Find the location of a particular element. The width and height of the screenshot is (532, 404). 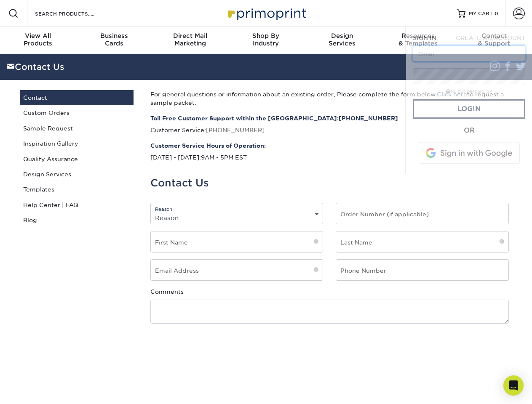

a: Direct MailMarketing is located at coordinates (190, 40).